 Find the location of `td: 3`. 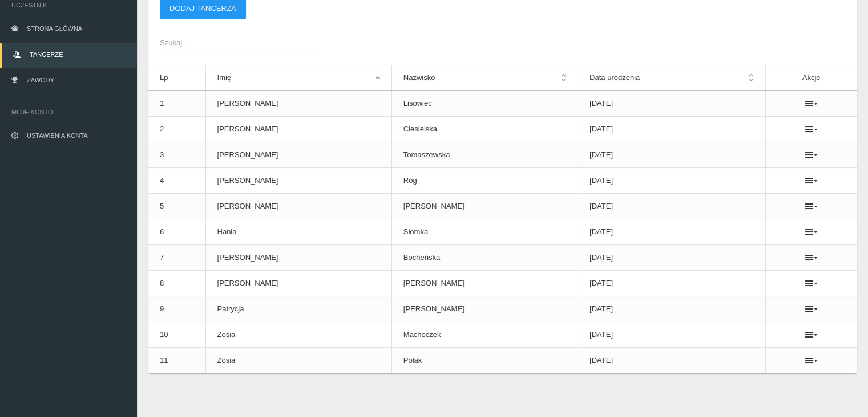

td: 3 is located at coordinates (177, 155).